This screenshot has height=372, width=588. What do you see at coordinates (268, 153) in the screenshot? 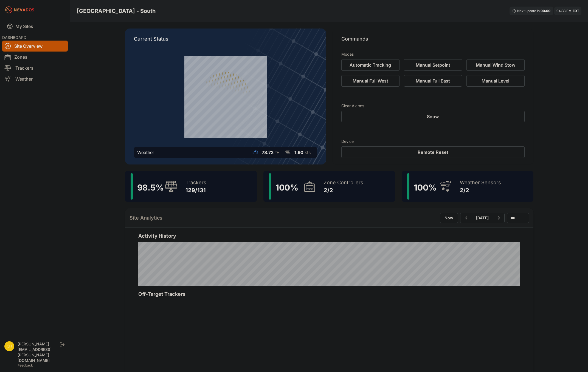
I see `span: 73.72` at bounding box center [268, 153].